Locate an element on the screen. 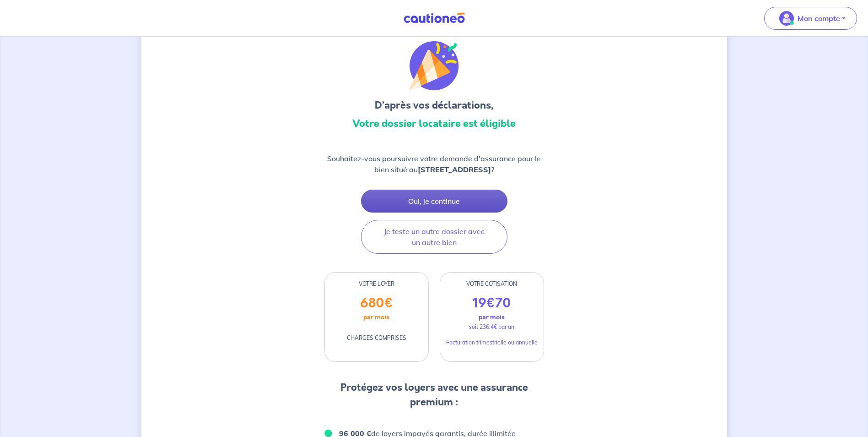 The width and height of the screenshot is (868, 437). p: Mon compte is located at coordinates (818, 18).